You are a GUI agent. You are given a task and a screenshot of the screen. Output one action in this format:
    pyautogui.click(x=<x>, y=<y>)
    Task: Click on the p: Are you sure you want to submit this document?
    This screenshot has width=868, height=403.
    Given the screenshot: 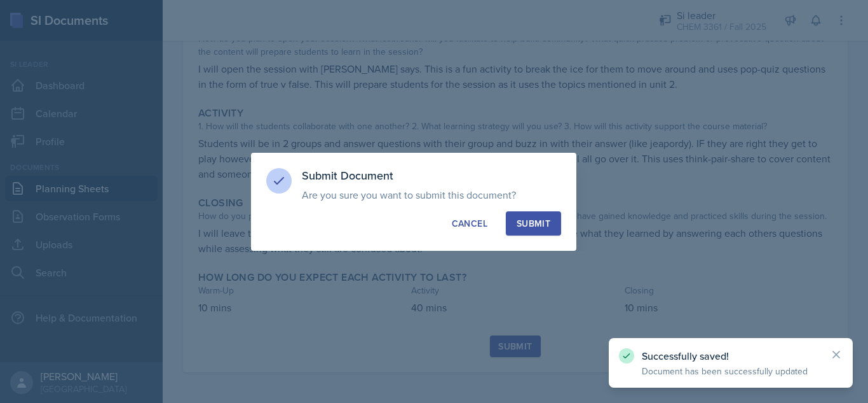 What is the action you would take?
    pyautogui.click(x=432, y=195)
    